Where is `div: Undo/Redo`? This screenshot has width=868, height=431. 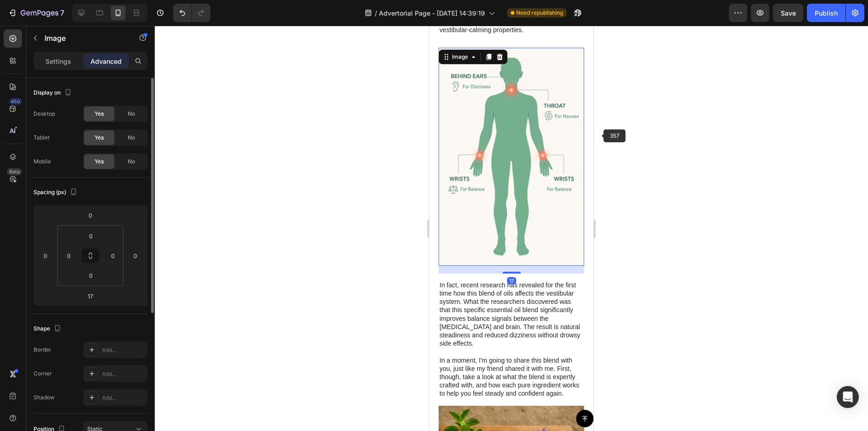
div: Undo/Redo is located at coordinates (191, 13).